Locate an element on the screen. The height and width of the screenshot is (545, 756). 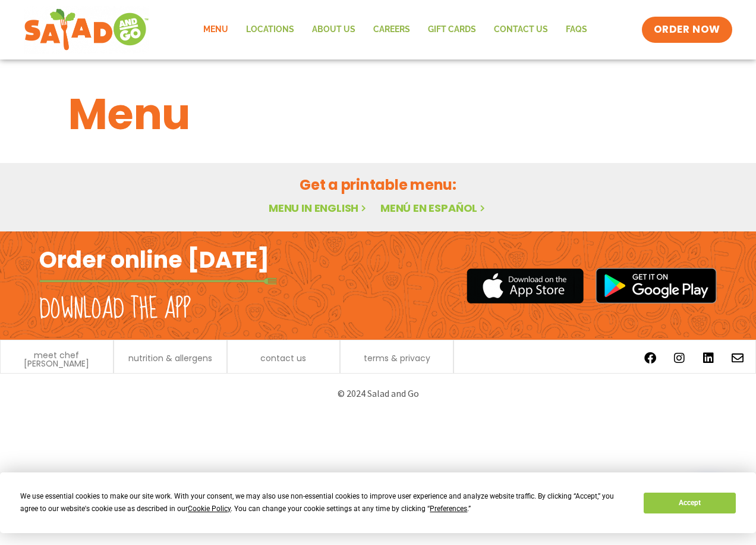
h2: Download the app is located at coordinates (114, 309).